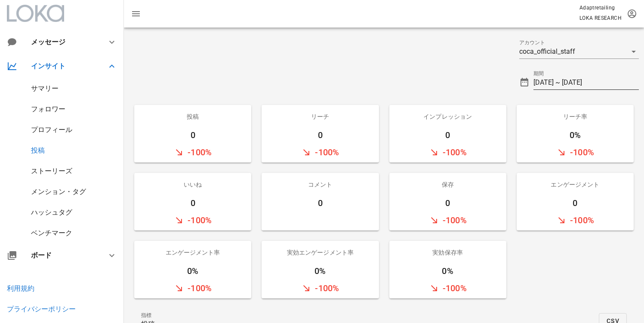 The width and height of the screenshot is (644, 323). What do you see at coordinates (193, 184) in the screenshot?
I see `div: いいね` at bounding box center [193, 184].